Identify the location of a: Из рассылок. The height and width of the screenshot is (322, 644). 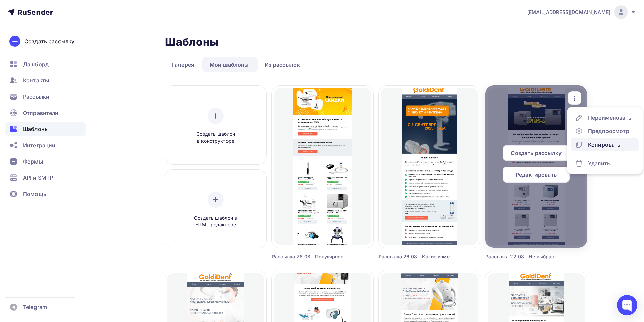
(282, 64).